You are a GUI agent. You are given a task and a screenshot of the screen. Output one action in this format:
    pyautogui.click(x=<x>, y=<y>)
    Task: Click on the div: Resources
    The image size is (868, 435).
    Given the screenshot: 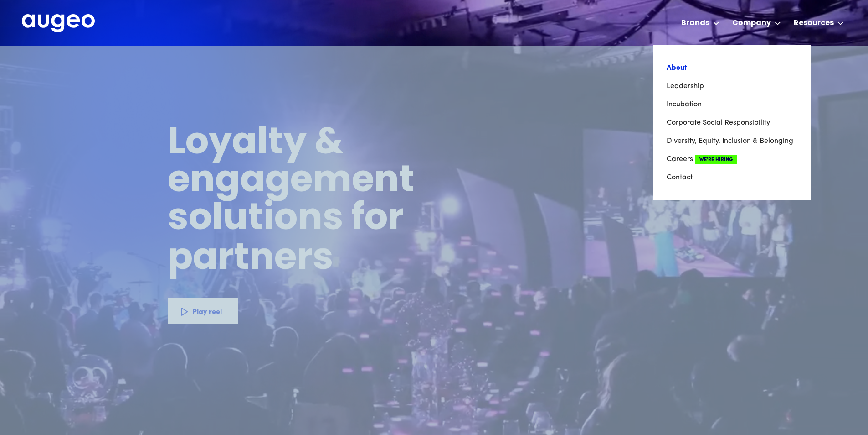 What is the action you would take?
    pyautogui.click(x=814, y=23)
    